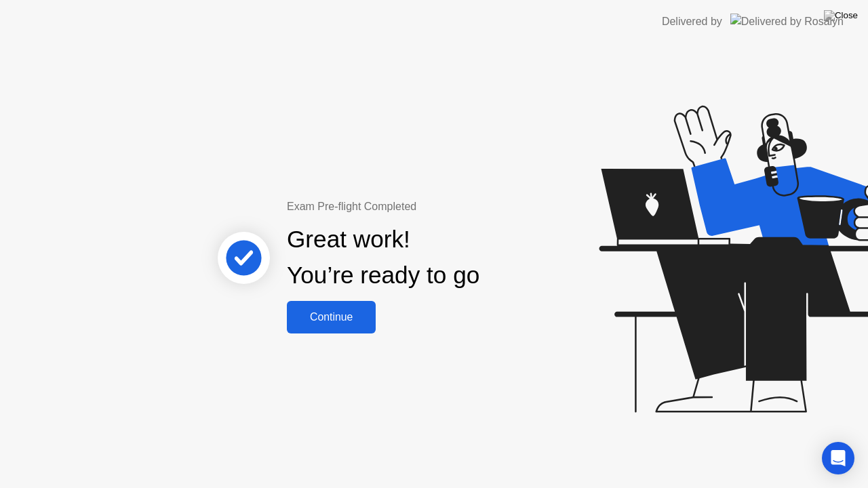 This screenshot has width=868, height=488. Describe the element at coordinates (331, 317) in the screenshot. I see `div: Continue` at that location.